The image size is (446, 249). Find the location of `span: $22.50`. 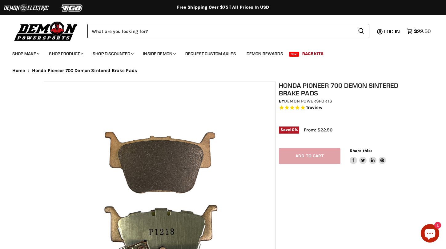

span: $22.50 is located at coordinates (423, 31).